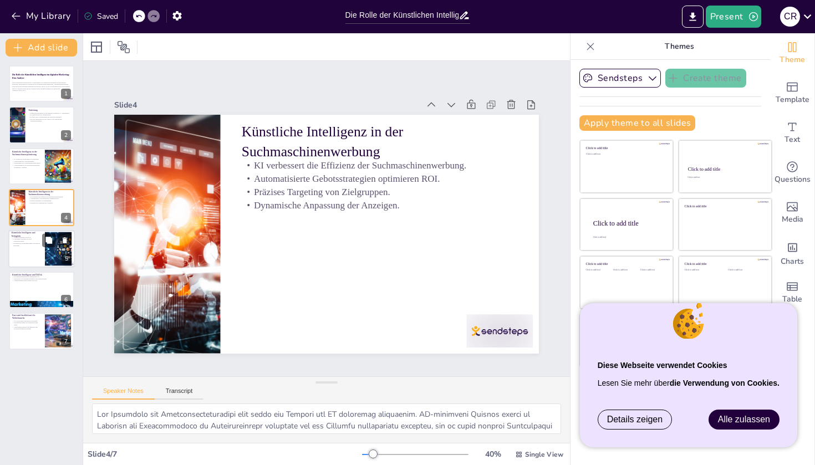  I want to click on div: Slide 4, so click(292, 95).